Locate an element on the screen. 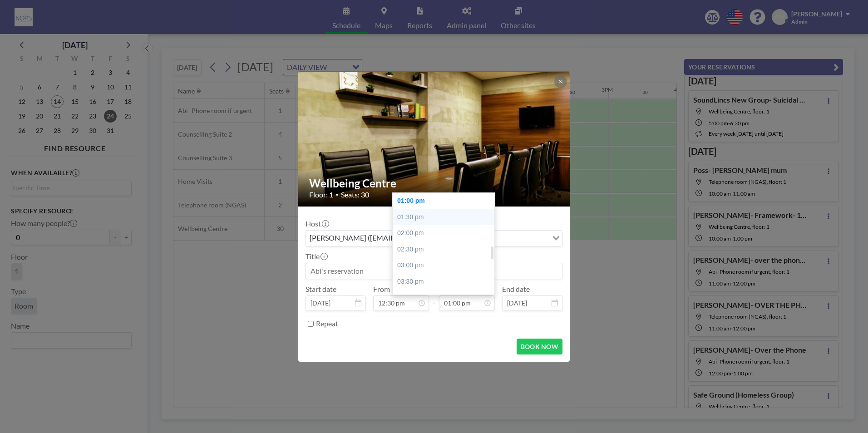  div: 03:30 pm is located at coordinates (446, 282).